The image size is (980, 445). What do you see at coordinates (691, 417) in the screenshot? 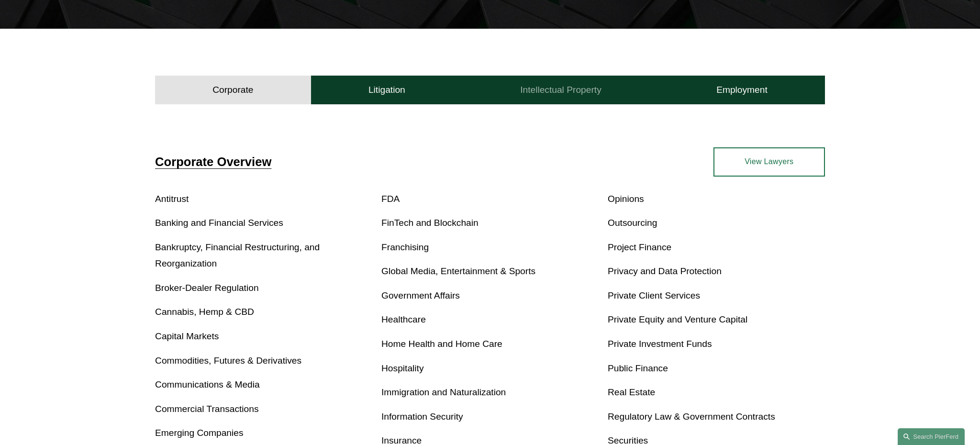
I see `a: Regulatory Law & Government Contracts` at bounding box center [691, 417].